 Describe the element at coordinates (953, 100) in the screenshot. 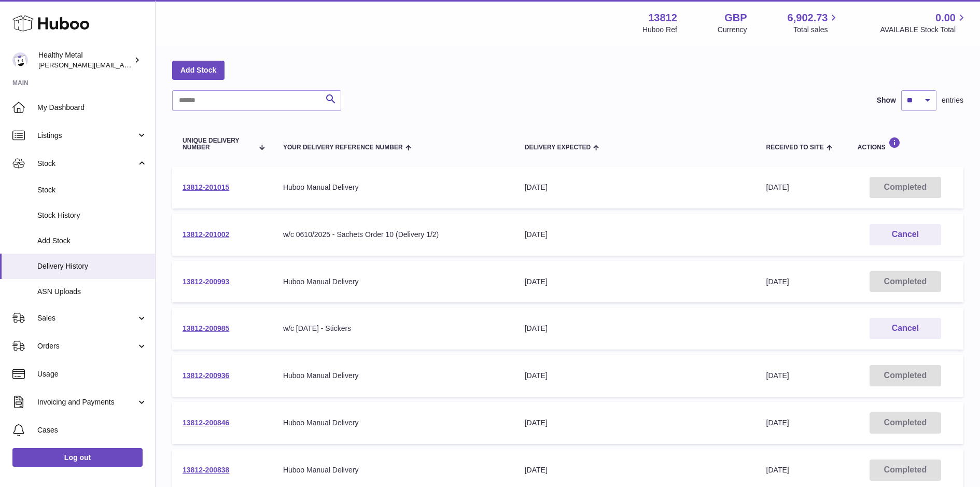

I see `span: entries` at that location.